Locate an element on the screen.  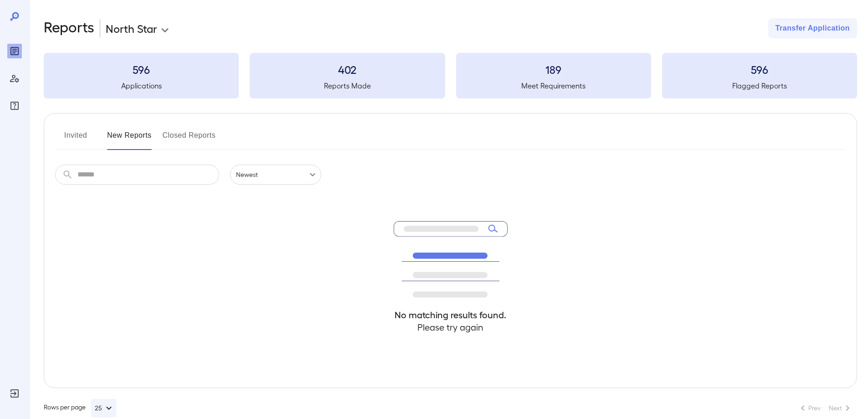
h5: Reports Made is located at coordinates (347, 85).